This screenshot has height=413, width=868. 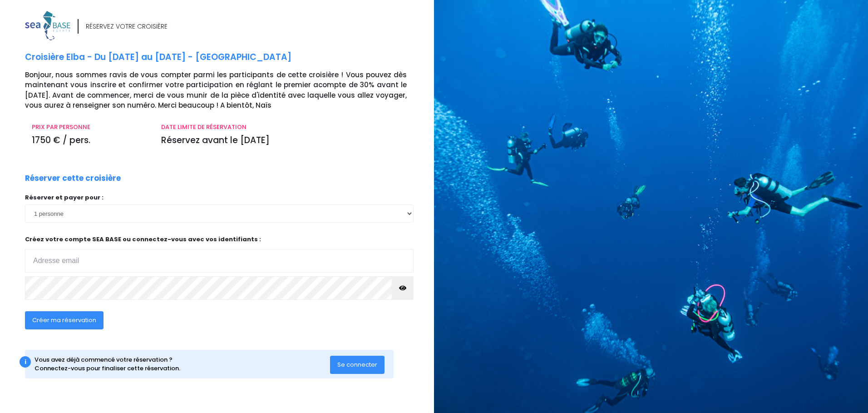 What do you see at coordinates (283, 127) in the screenshot?
I see `p: DATE LIMITE DE RÉSERVATION` at bounding box center [283, 127].